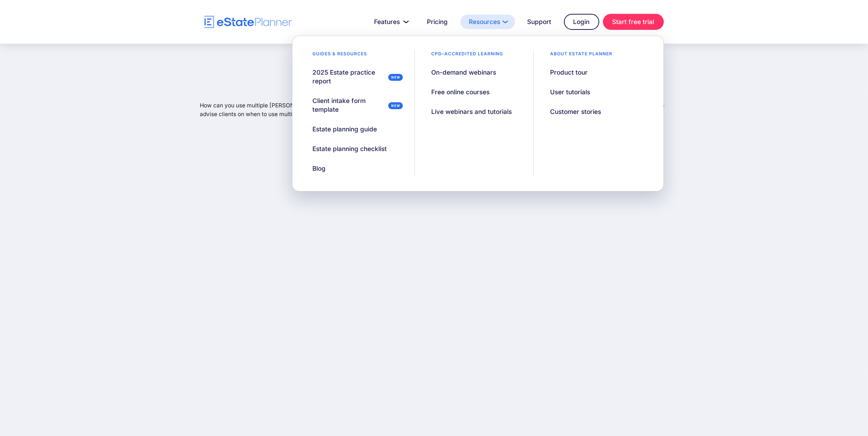 This screenshot has height=436, width=868. What do you see at coordinates (472, 112) in the screenshot?
I see `a: Live webinars and tutorials` at bounding box center [472, 112].